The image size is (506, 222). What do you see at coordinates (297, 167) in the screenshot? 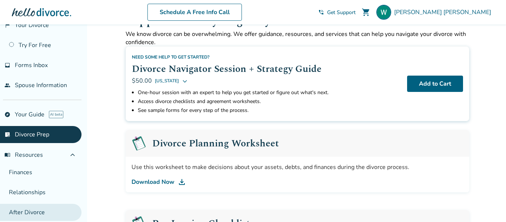
I see `div: Use this worksheet to make decisions about your assets, debts, and finances during the divorce pr...` at bounding box center [297, 167].